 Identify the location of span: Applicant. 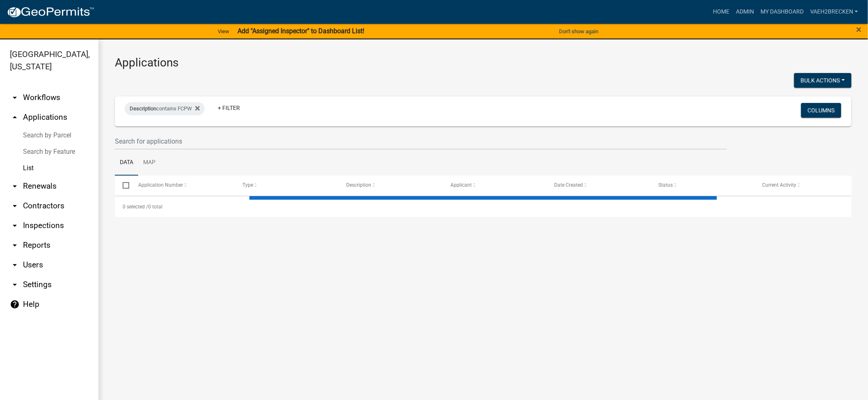
(461, 185).